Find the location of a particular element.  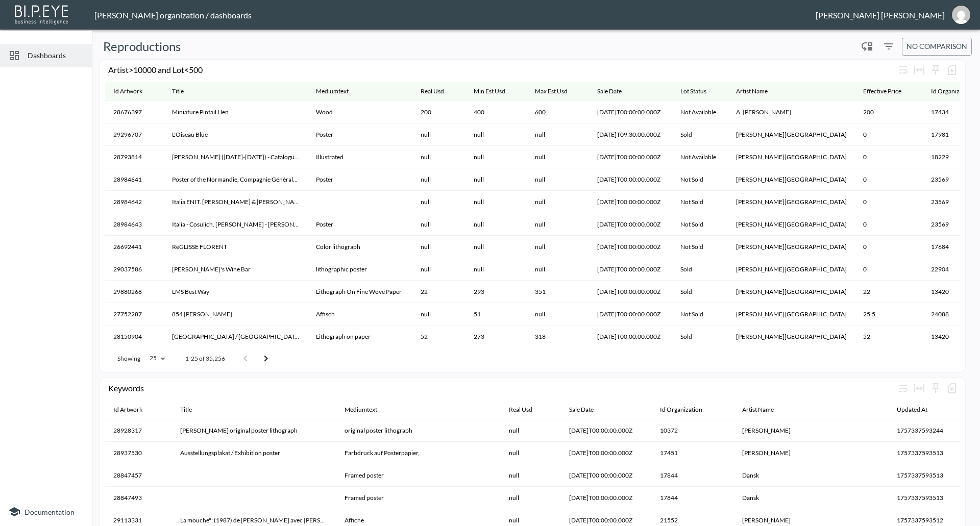

th: Farbdruck auf Posterpapier, is located at coordinates (418, 453).